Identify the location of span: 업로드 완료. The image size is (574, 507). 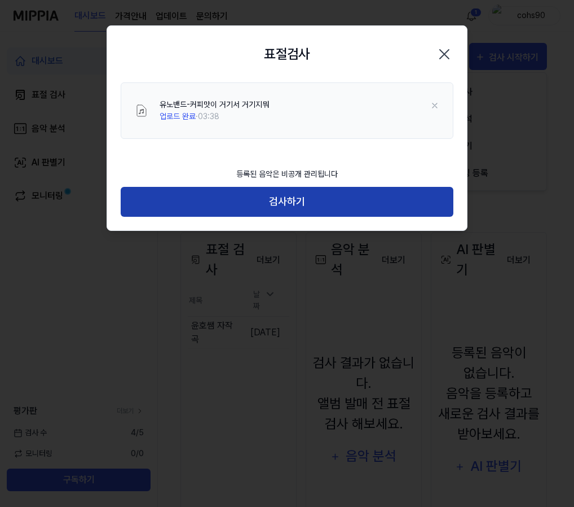
(178, 116).